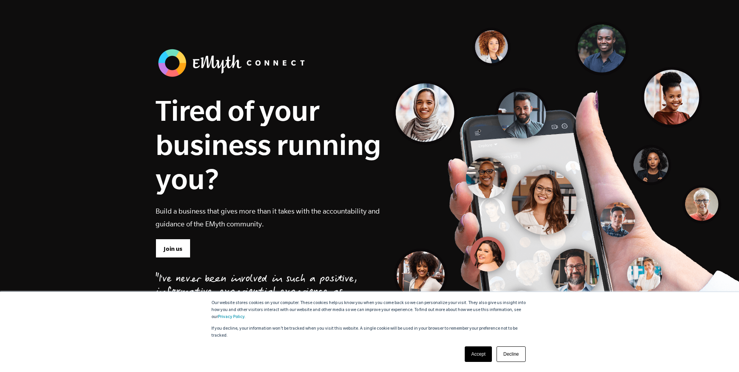 The height and width of the screenshot is (372, 739). I want to click on a: Accept, so click(479, 354).